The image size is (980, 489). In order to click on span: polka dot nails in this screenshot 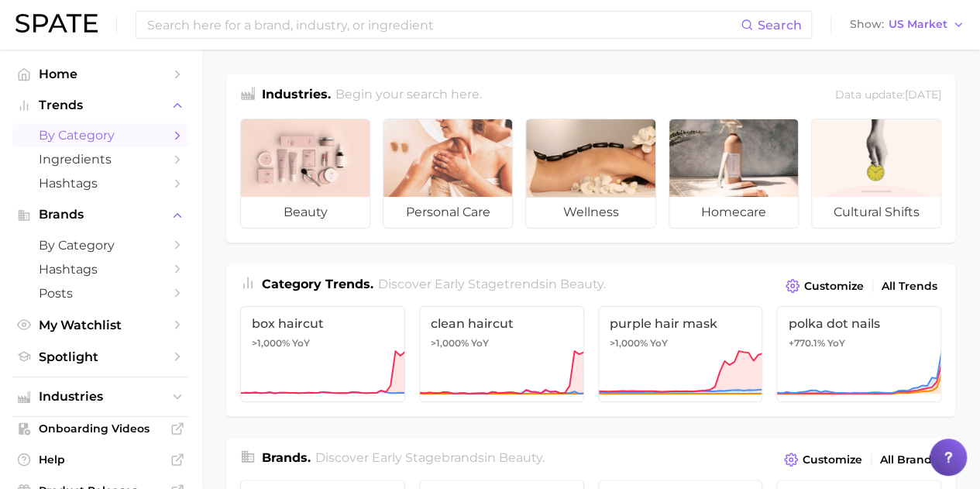, I will do `click(858, 324)`.